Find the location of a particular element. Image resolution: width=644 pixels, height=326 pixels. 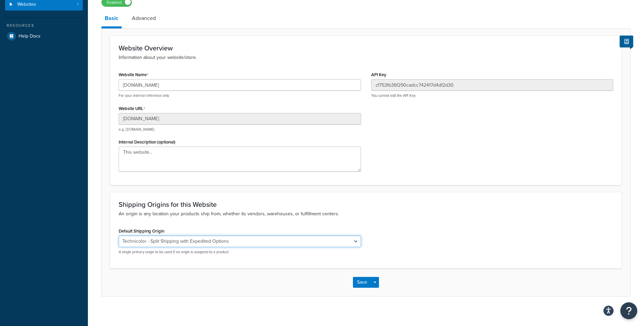

p: You cannot edit the API Key is located at coordinates (492, 96).